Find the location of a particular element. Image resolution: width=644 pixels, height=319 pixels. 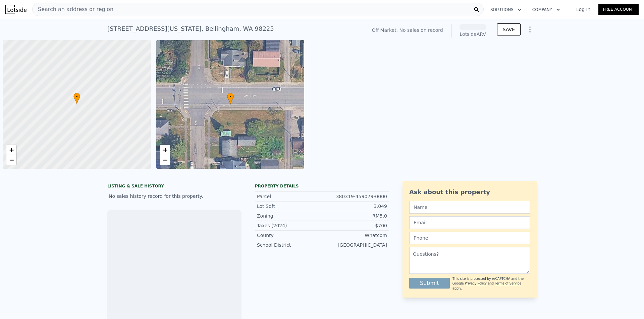

button: SAVE is located at coordinates (509, 29).